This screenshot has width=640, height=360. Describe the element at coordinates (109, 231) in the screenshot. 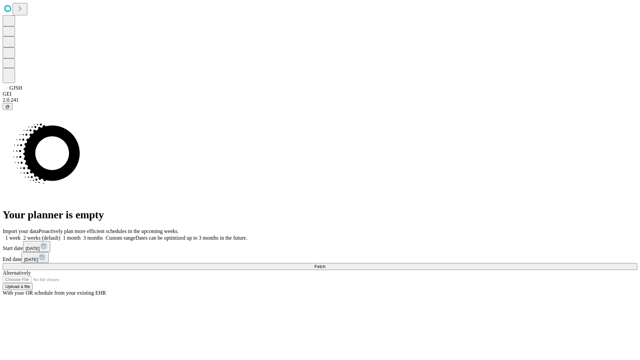

I see `span: Proactively plan more efficient schedules in the upcoming weeks.` at that location.